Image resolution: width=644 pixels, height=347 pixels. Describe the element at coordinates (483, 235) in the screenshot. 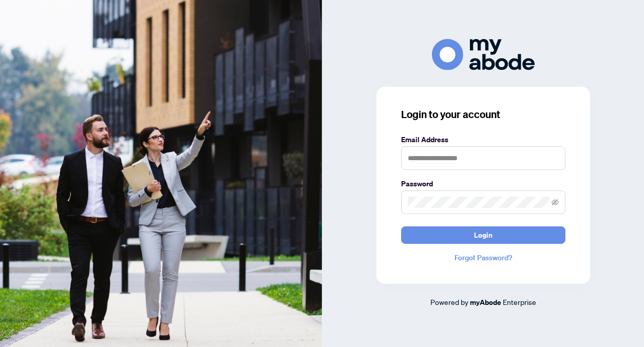

I see `span: Login` at that location.